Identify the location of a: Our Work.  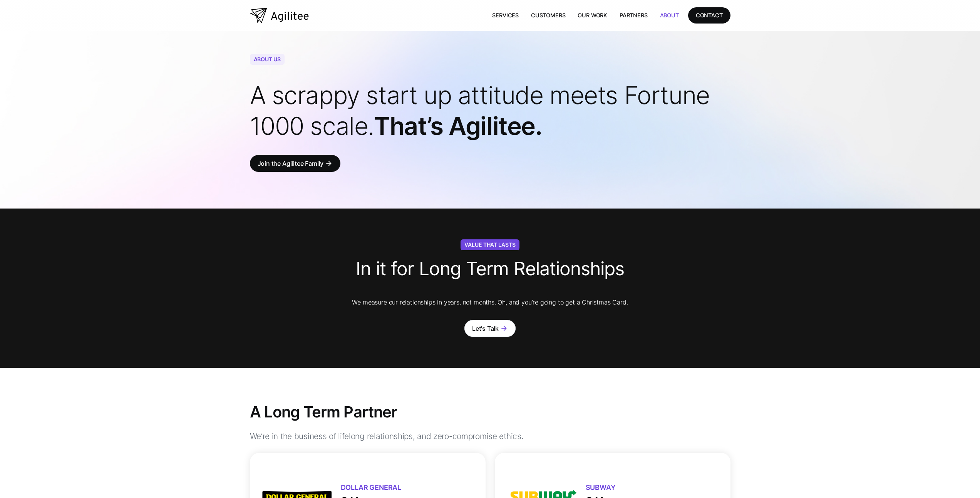
(592, 15).